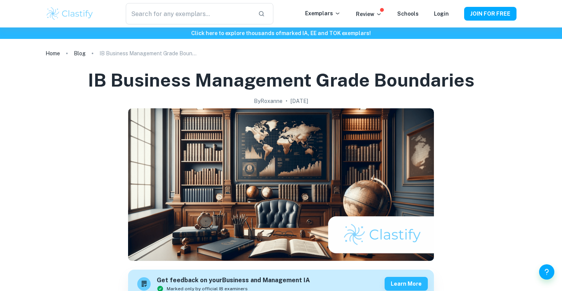 Image resolution: width=562 pixels, height=291 pixels. I want to click on a: Clastify logo, so click(70, 14).